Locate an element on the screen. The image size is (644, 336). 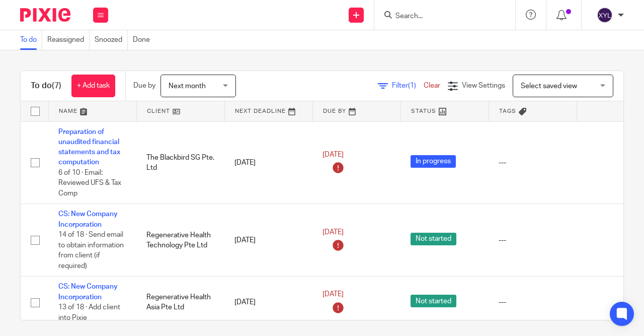
span: Tags is located at coordinates (508, 111).